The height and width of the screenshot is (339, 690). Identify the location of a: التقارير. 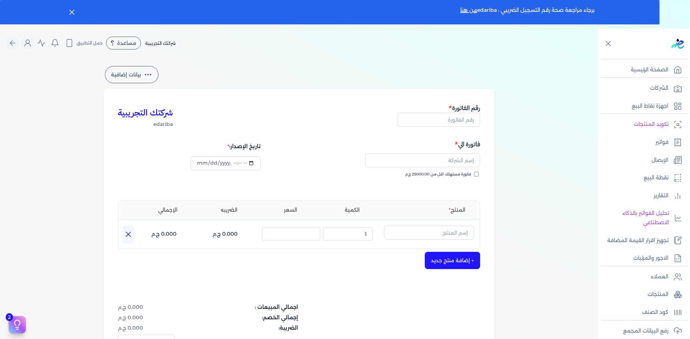
(642, 196).